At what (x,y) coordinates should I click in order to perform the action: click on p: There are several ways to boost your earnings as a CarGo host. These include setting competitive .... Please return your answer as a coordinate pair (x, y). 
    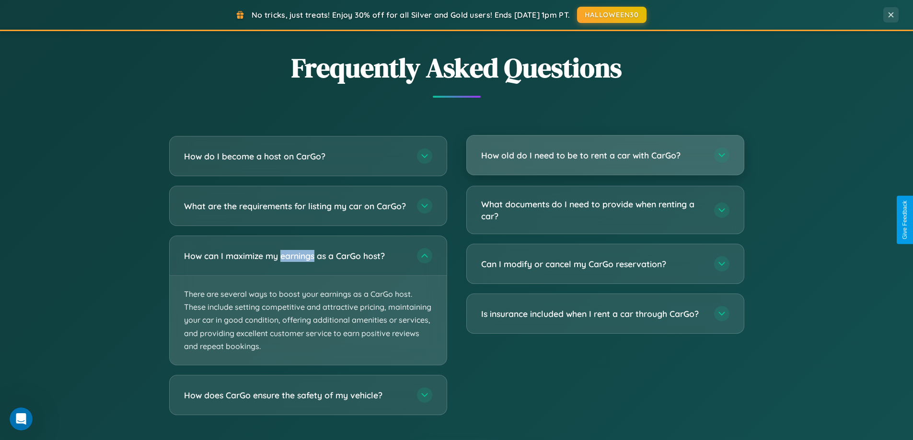
    Looking at the image, I should click on (308, 320).